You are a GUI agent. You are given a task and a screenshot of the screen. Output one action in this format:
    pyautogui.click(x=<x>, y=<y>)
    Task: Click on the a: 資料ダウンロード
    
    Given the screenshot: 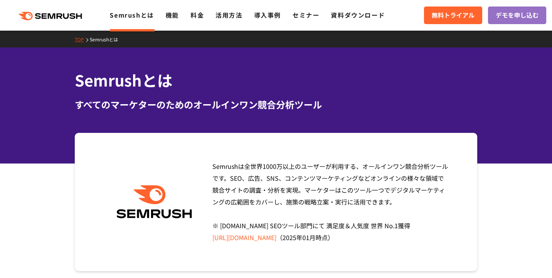 What is the action you would take?
    pyautogui.click(x=358, y=15)
    